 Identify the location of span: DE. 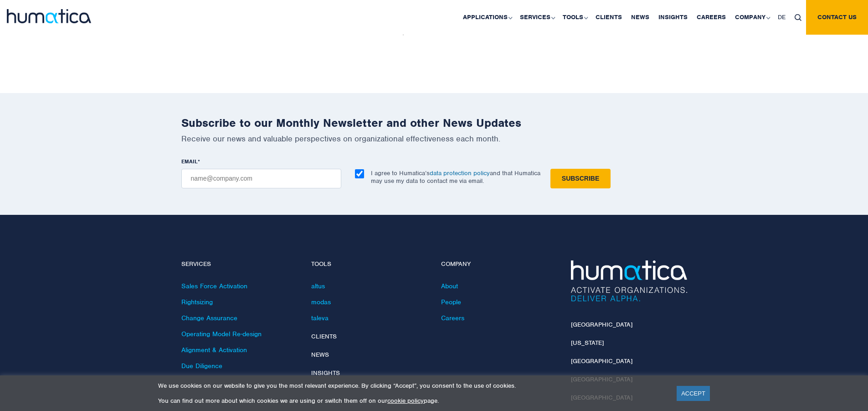
(781, 17).